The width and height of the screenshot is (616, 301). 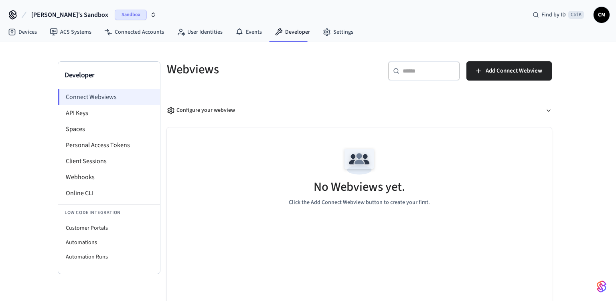 I want to click on button: Add Connect Webview, so click(x=509, y=71).